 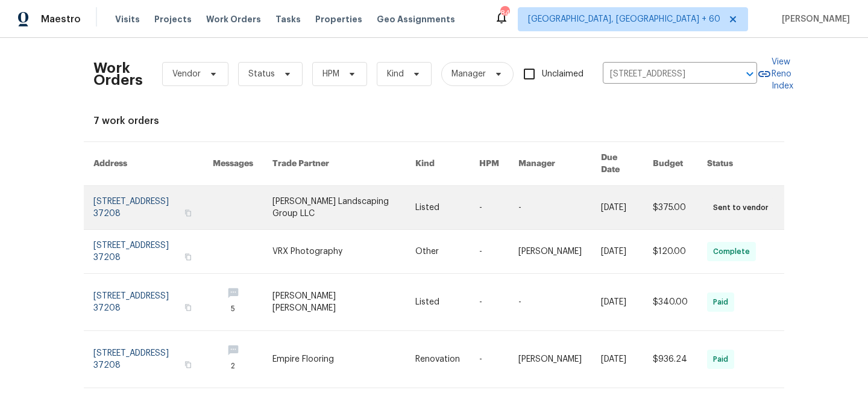 I want to click on td: Empire Flooring, so click(x=334, y=360).